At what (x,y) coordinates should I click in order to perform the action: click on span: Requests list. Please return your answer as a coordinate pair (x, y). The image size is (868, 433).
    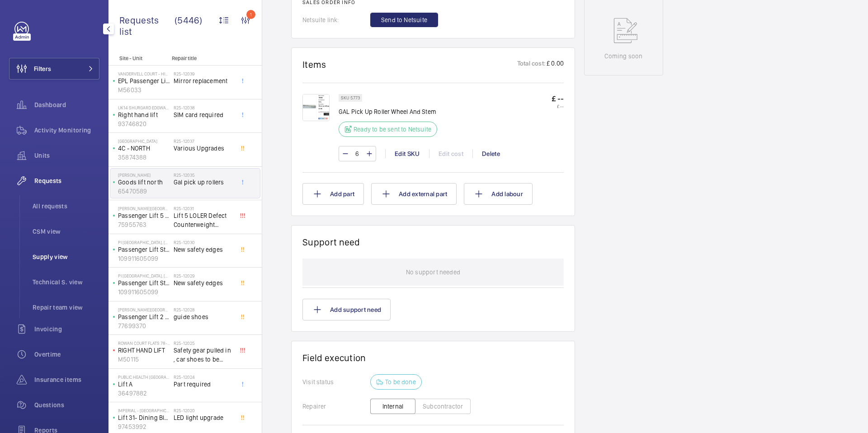
    Looking at the image, I should click on (147, 26).